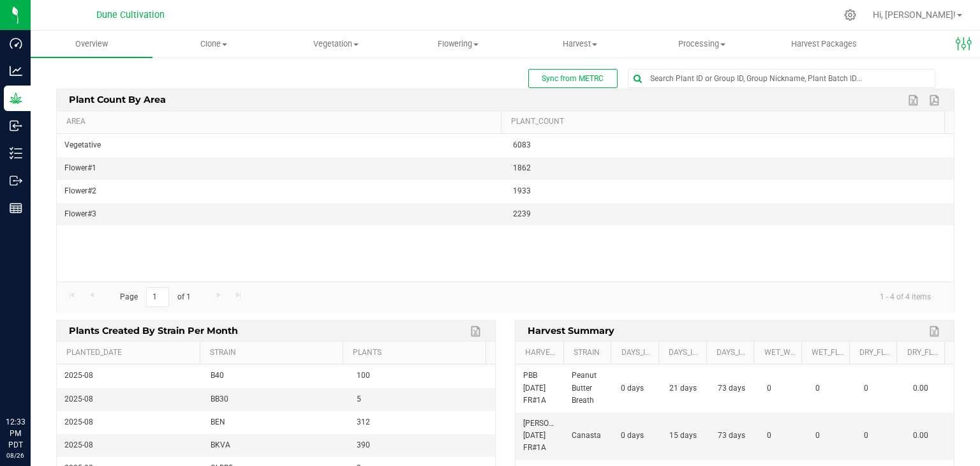 The image size is (980, 466). What do you see at coordinates (702, 44) in the screenshot?
I see `a: Processing` at bounding box center [702, 44].